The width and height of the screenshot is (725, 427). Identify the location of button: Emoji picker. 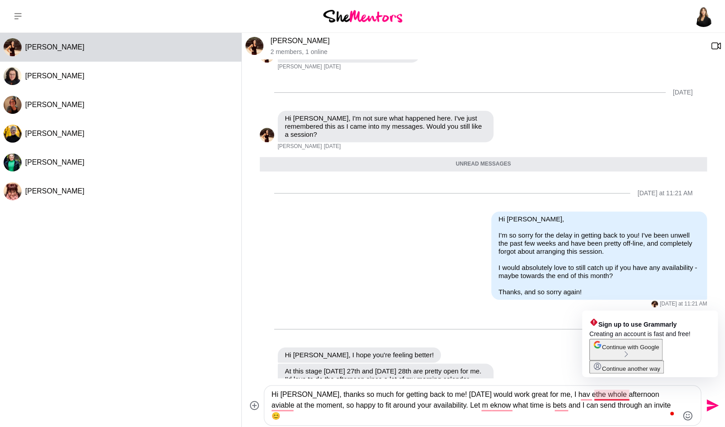
(688, 415).